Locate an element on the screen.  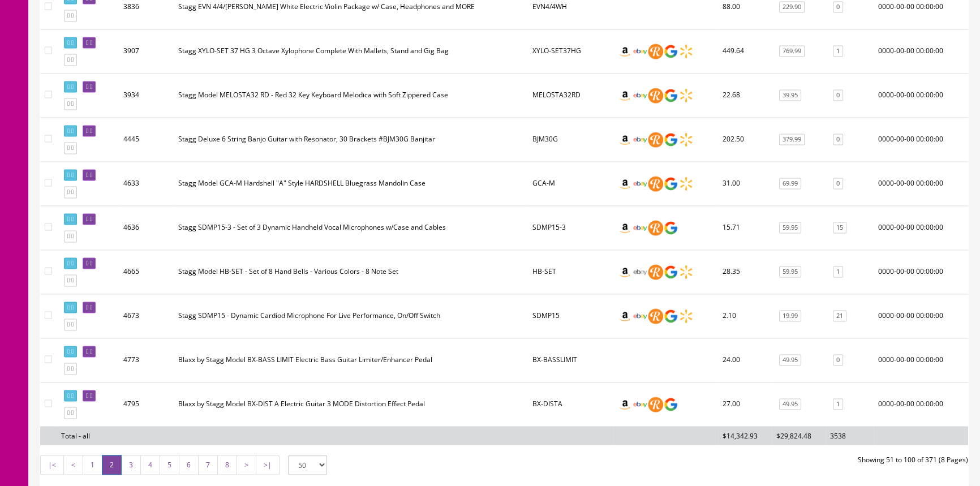
td: 4665 is located at coordinates (146, 272).